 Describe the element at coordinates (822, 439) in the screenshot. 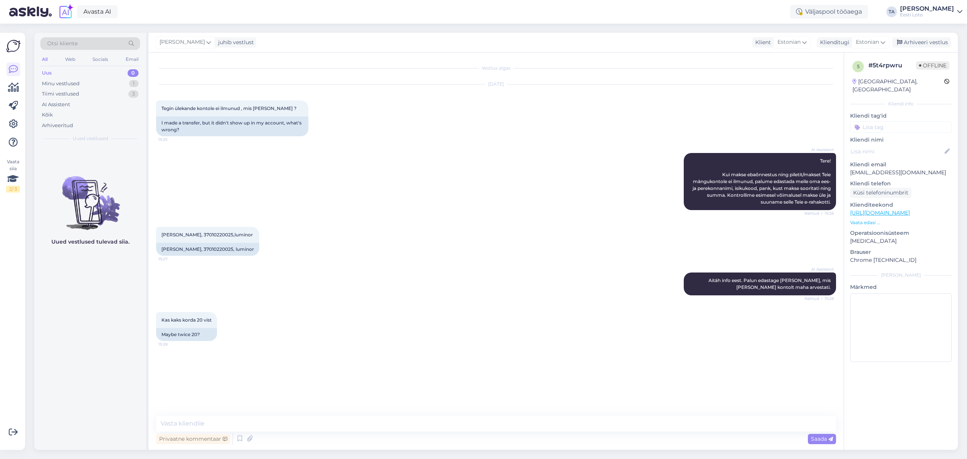

I see `span: Saada` at that location.